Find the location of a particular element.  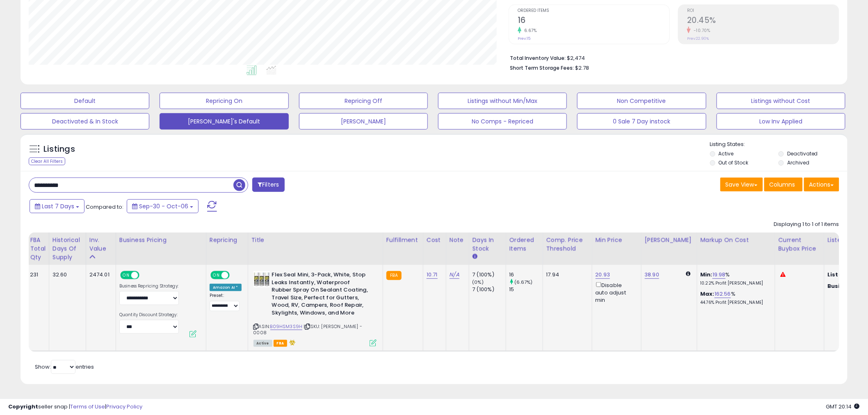

span: Last 7 Days is located at coordinates (58, 206).